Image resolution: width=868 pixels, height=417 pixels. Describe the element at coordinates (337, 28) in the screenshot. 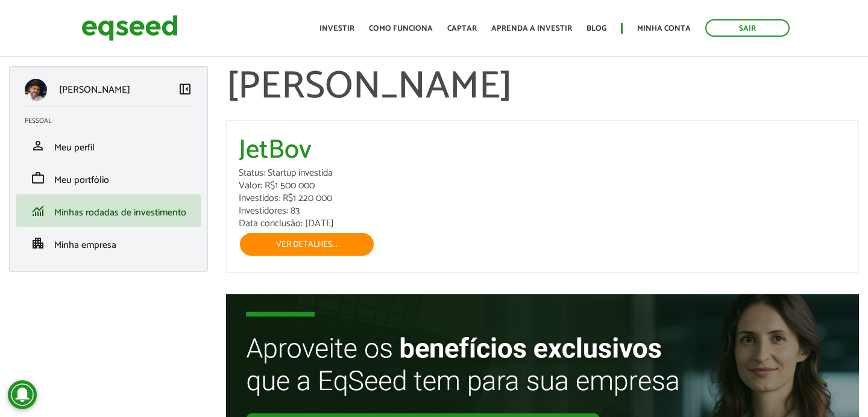

I see `a: Investir` at that location.